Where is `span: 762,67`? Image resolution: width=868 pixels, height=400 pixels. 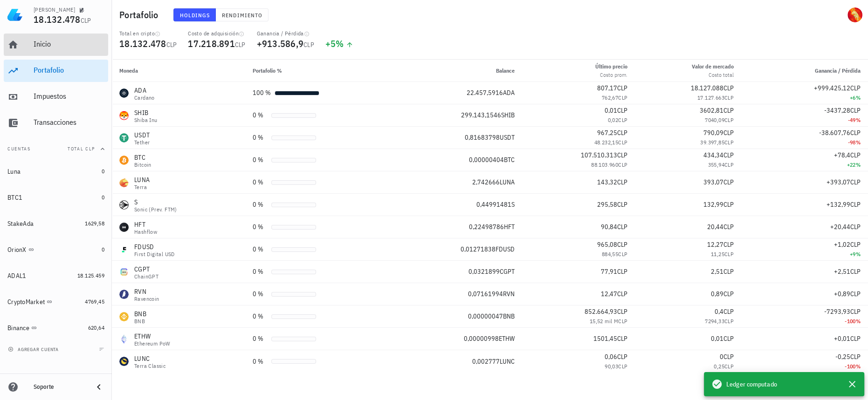
span: 762,67 is located at coordinates (610, 98).